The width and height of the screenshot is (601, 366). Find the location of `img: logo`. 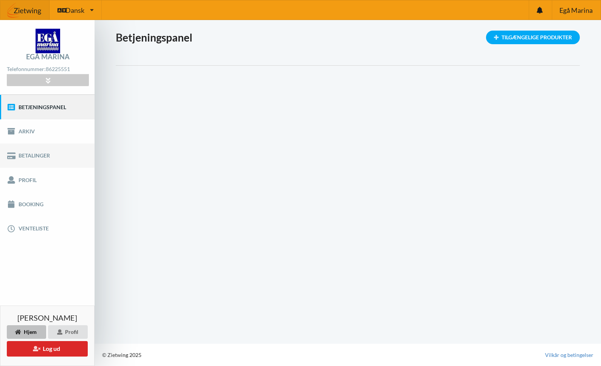

img: logo is located at coordinates (48, 41).